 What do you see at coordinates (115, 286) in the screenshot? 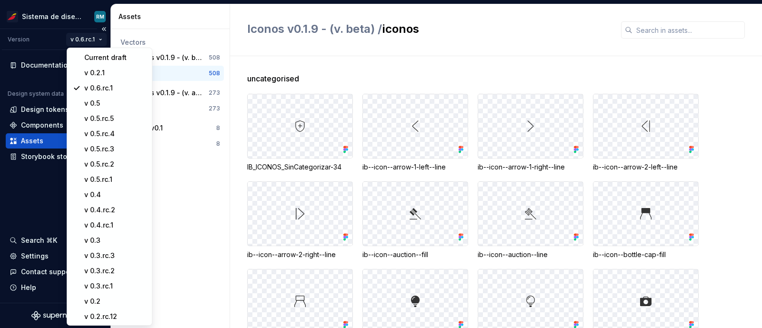
I see `div: v 0.3.rc.1` at bounding box center [115, 286].